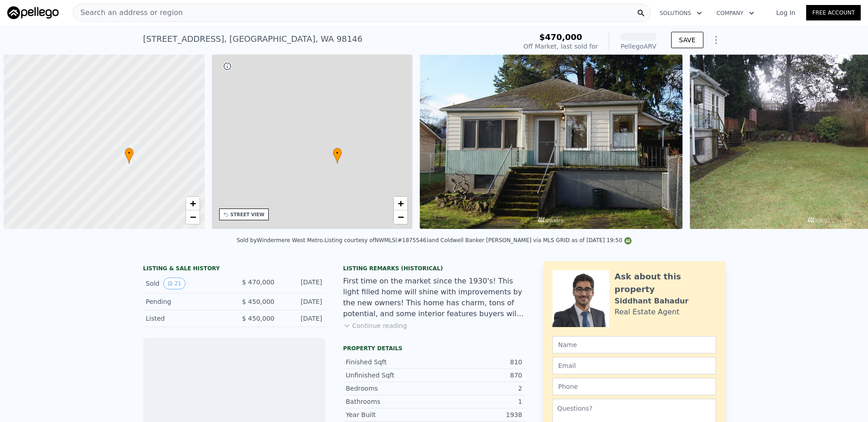 The width and height of the screenshot is (868, 422). Describe the element at coordinates (187, 302) in the screenshot. I see `div: Pending` at that location.